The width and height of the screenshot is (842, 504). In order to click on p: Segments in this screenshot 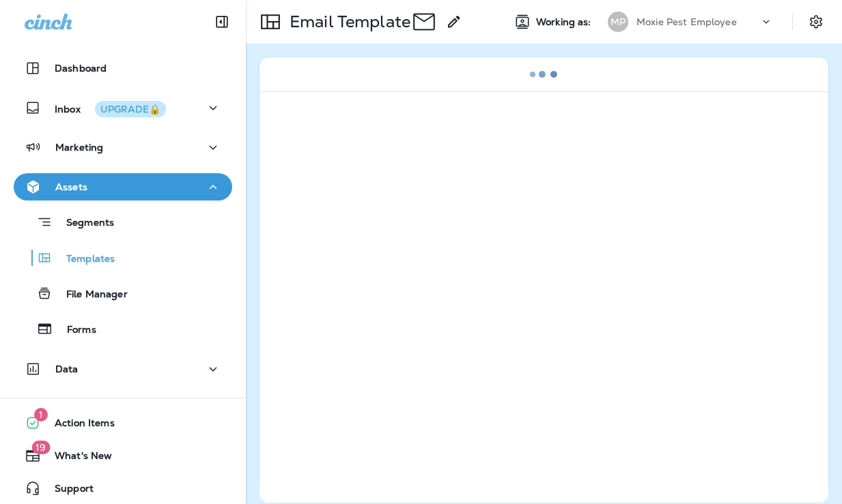, I will do `click(83, 224)`.